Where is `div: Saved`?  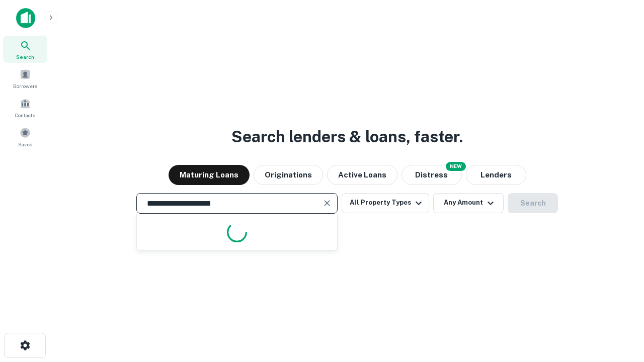 div: Saved is located at coordinates (25, 137).